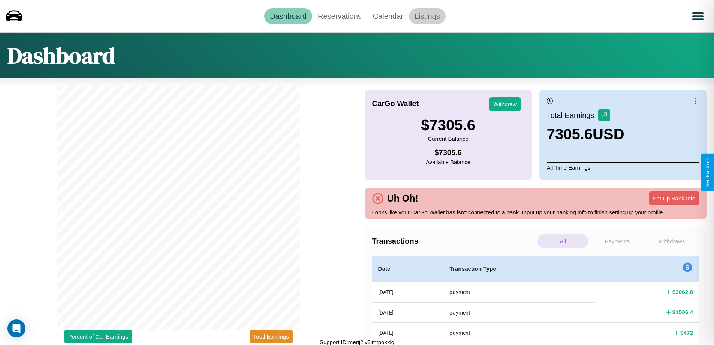 Image resolution: width=714 pixels, height=345 pixels. I want to click on h4: $ 7305.6, so click(448, 152).